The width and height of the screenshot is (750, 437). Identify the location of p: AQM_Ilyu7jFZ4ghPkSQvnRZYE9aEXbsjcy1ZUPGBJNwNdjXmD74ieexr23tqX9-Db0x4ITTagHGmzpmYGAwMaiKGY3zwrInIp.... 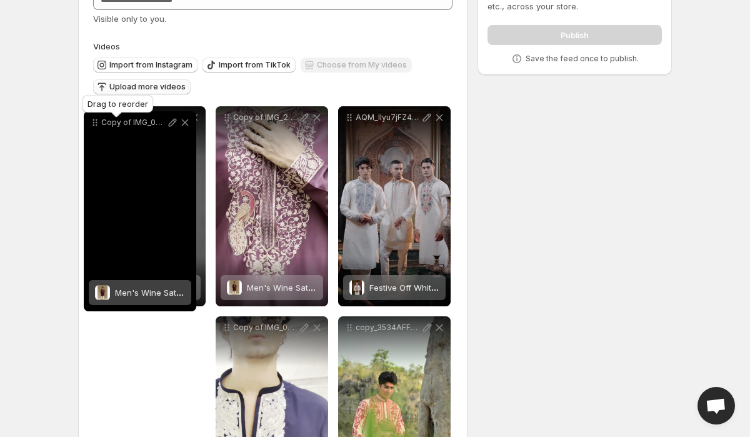
(388, 118).